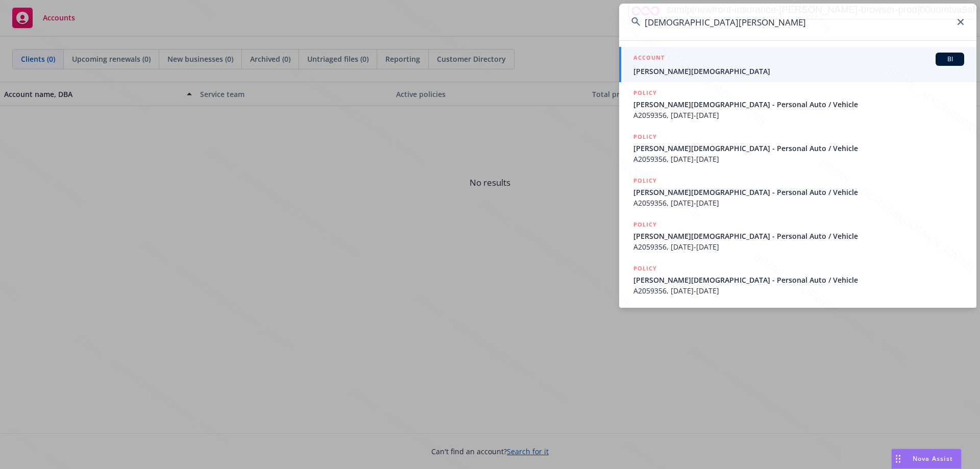  Describe the element at coordinates (926, 458) in the screenshot. I see `button: Nova Assist` at that location.